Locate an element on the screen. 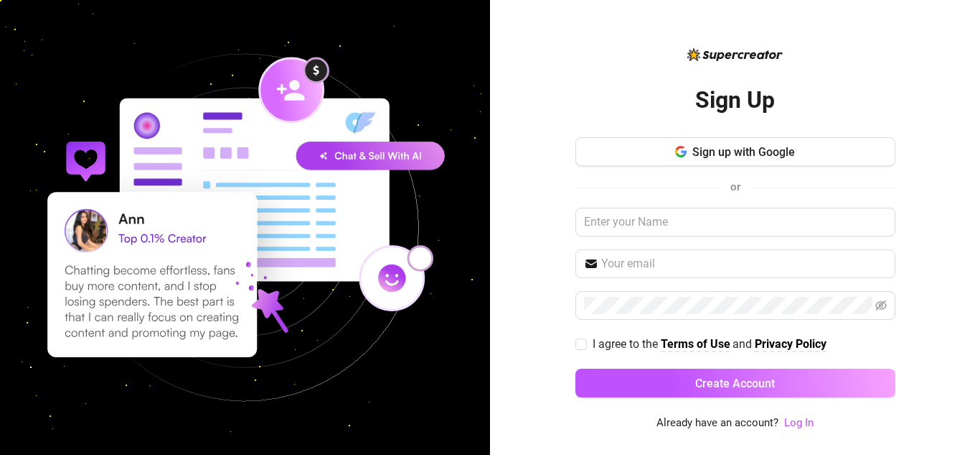  span: Already have an account? is located at coordinates (717, 423).